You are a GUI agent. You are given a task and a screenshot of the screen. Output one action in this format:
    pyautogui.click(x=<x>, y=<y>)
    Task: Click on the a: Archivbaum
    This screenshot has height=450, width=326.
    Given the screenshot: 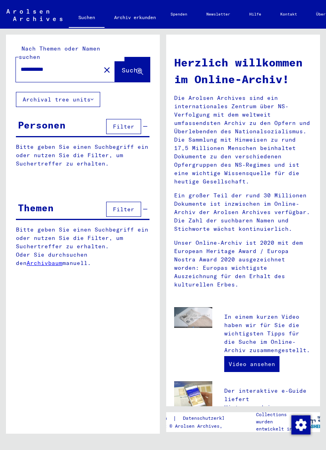 What is the action you would take?
    pyautogui.click(x=45, y=263)
    